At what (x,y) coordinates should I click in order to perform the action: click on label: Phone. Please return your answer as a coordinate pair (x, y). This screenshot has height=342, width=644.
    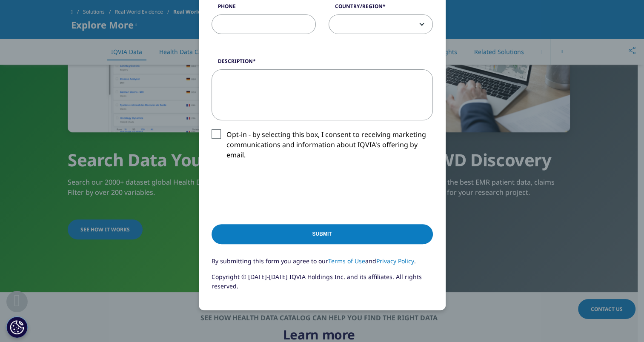
    Looking at the image, I should click on (263, 8).